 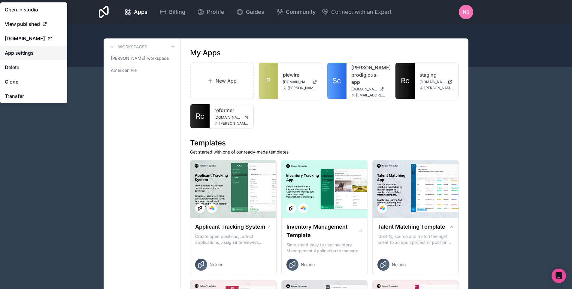 What do you see at coordinates (132, 47) in the screenshot?
I see `h3: Workspaces` at bounding box center [132, 47].